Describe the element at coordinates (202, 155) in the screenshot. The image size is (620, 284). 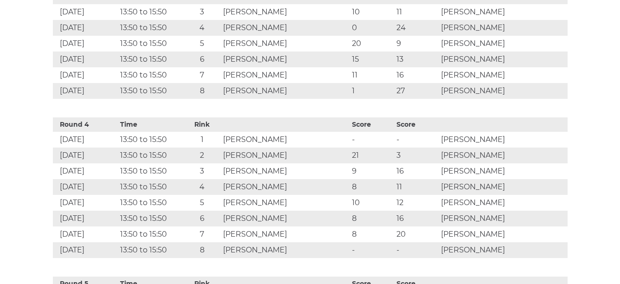
I see `td: 2` at that location.